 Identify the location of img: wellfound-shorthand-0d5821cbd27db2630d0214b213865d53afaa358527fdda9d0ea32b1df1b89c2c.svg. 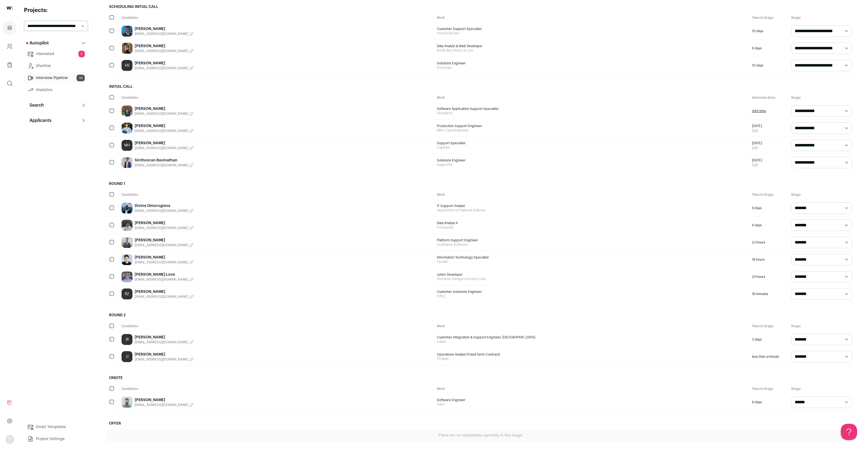
(9, 8).